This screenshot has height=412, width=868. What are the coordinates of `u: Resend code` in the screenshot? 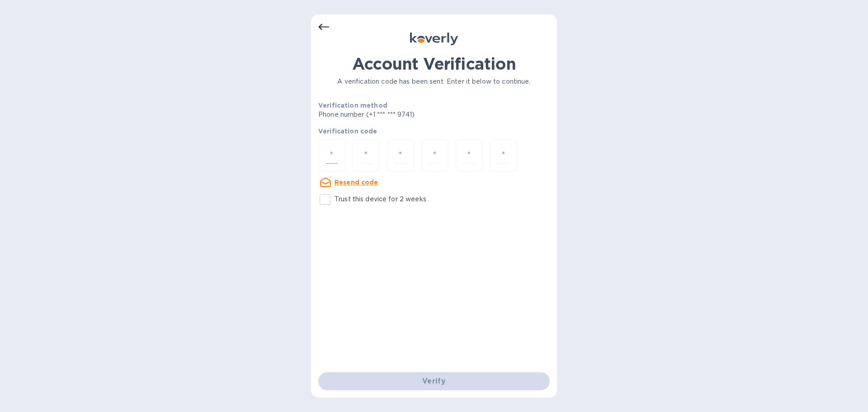 It's located at (356, 182).